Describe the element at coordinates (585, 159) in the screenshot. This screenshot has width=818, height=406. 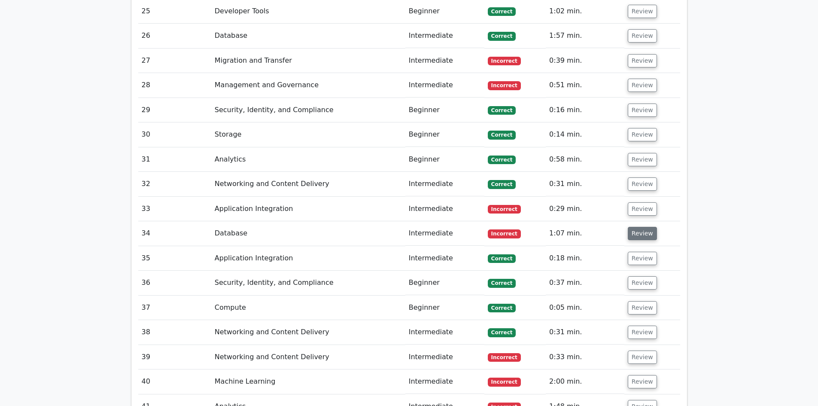
I see `td: 0:58 min.` at that location.